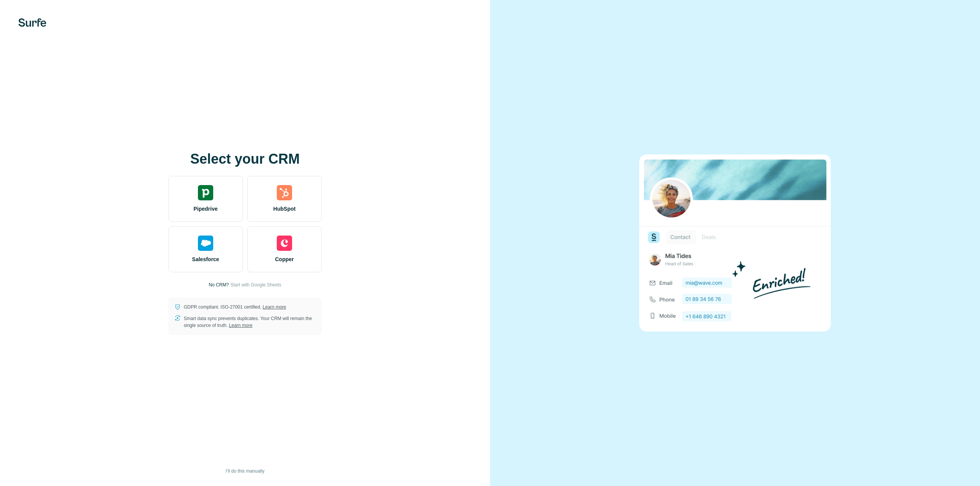 The width and height of the screenshot is (980, 486). I want to click on h1: Select your CRM, so click(245, 159).